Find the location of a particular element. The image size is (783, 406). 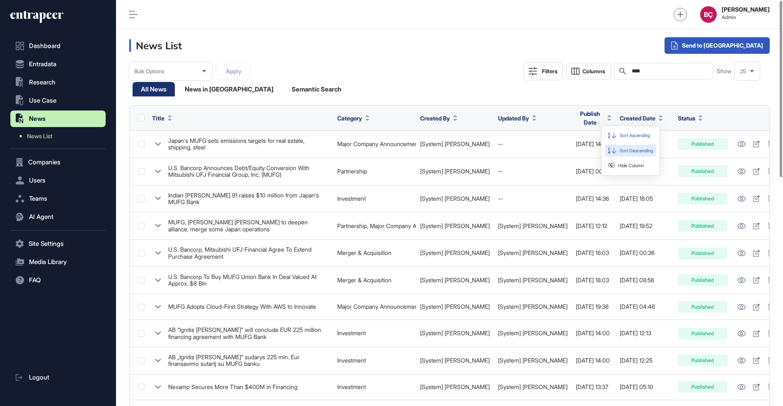

span: Site Settings is located at coordinates (46, 244).